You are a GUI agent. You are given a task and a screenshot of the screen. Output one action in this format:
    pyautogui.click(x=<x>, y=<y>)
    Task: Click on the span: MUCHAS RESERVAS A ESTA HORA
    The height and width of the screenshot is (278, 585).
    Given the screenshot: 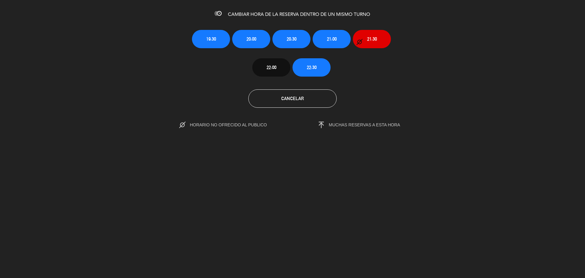 What is the action you would take?
    pyautogui.click(x=364, y=125)
    